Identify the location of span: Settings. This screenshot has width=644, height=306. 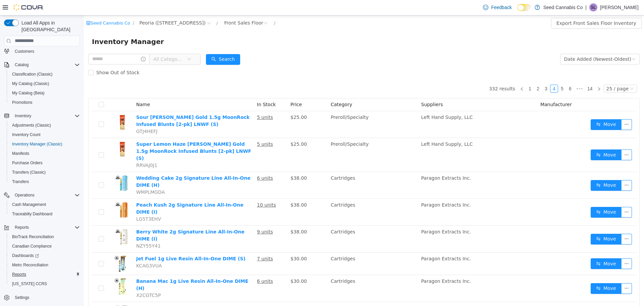
(22, 297).